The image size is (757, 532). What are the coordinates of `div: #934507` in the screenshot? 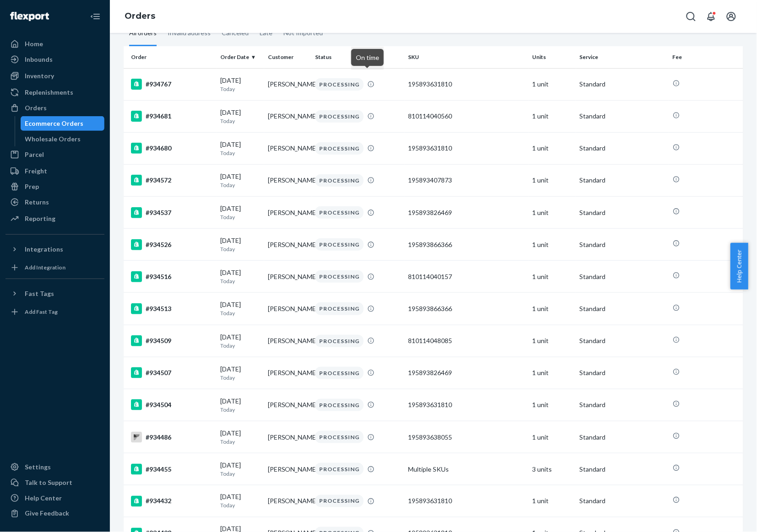 It's located at (172, 373).